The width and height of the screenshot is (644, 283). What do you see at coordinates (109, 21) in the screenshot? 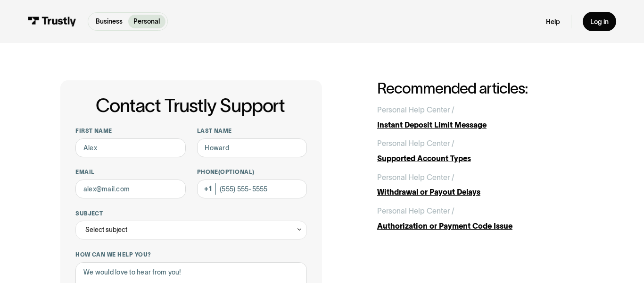
I see `p: Business` at bounding box center [109, 21].